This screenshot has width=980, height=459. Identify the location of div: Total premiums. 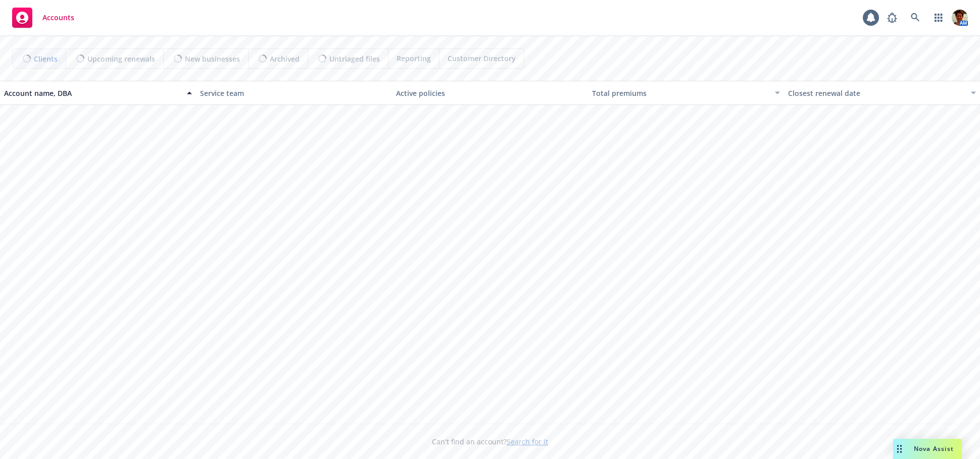
(680, 93).